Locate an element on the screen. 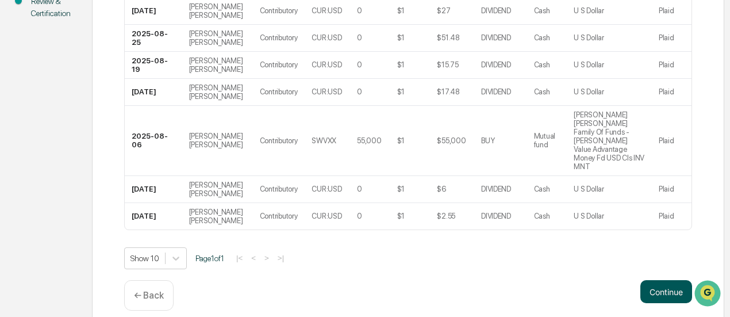 The height and width of the screenshot is (317, 730). button: Open customer support is located at coordinates (14, 14).